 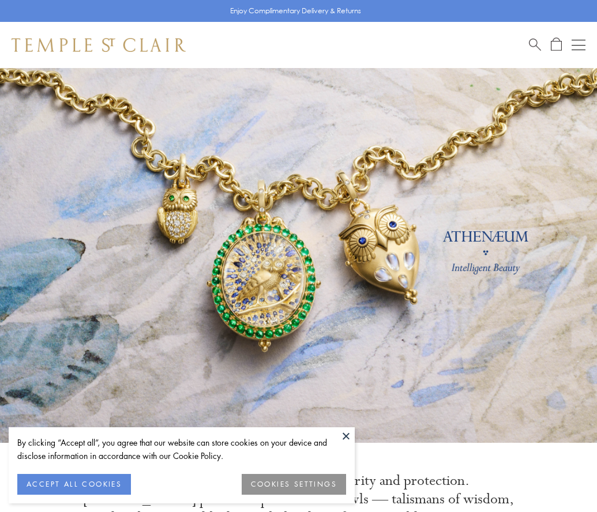 I want to click on button: COOKIES SETTINGS, so click(x=294, y=484).